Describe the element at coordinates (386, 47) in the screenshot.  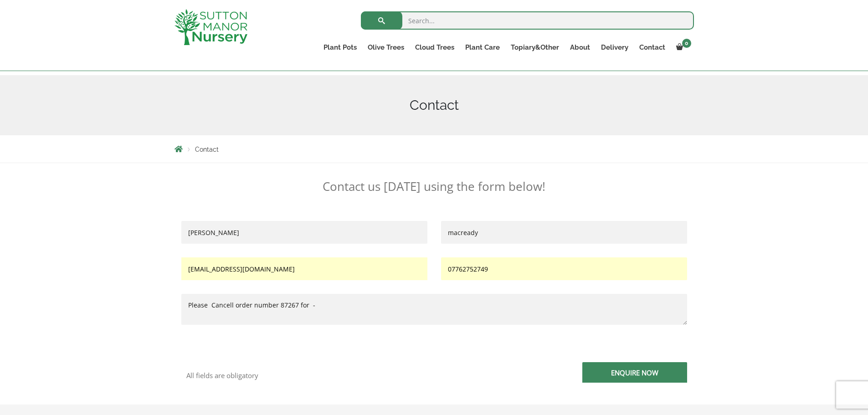
I see `a: Olive Trees` at that location.